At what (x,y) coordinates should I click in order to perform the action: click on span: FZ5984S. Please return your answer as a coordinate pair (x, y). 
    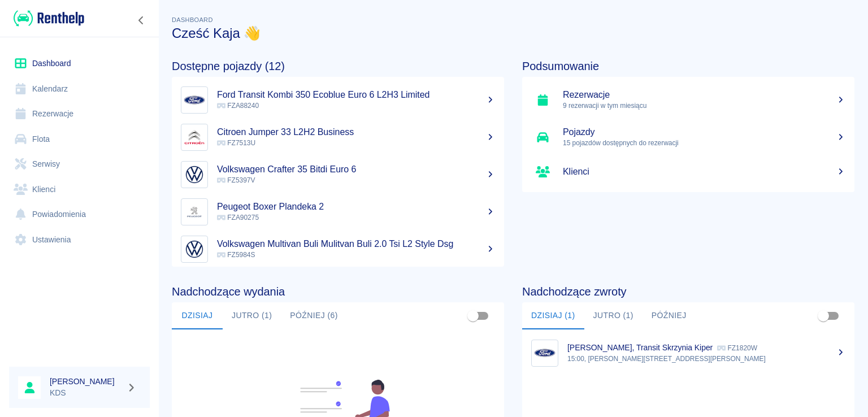
    Looking at the image, I should click on (236, 255).